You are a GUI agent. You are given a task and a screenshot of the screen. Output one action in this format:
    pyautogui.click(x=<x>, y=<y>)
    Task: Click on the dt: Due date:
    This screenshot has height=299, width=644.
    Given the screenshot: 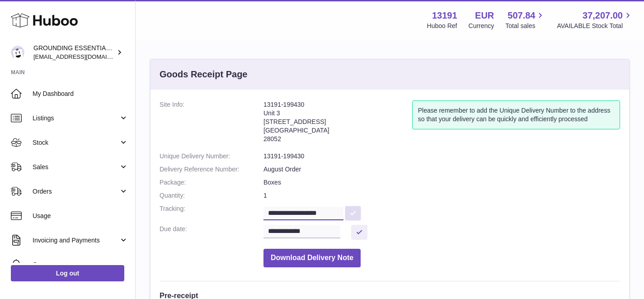 What is the action you would take?
    pyautogui.click(x=211, y=232)
    